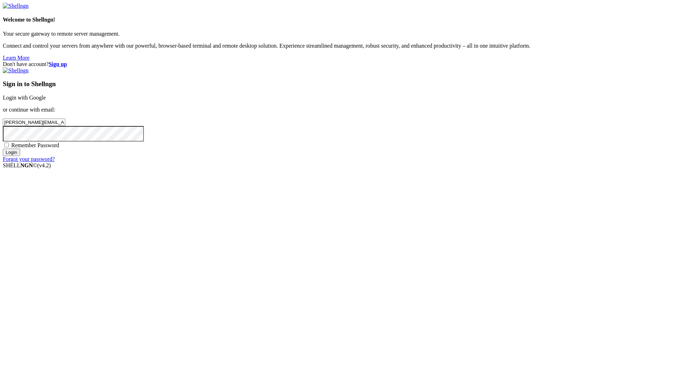 The image size is (677, 365). Describe the element at coordinates (338, 84) in the screenshot. I see `h3: Sign in to Shellngn` at that location.